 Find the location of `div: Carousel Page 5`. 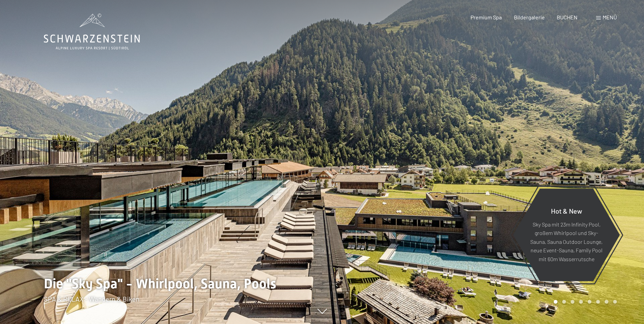

div: Carousel Page 5 is located at coordinates (589, 302).